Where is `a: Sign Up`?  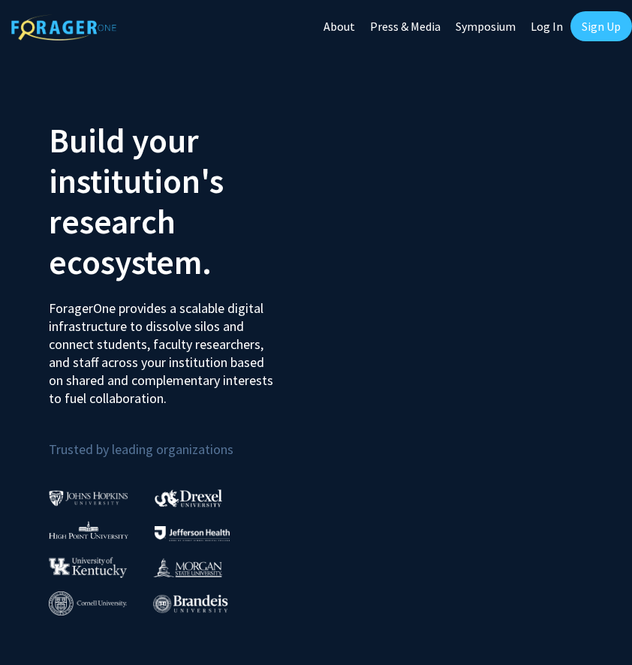
a: Sign Up is located at coordinates (601, 26).